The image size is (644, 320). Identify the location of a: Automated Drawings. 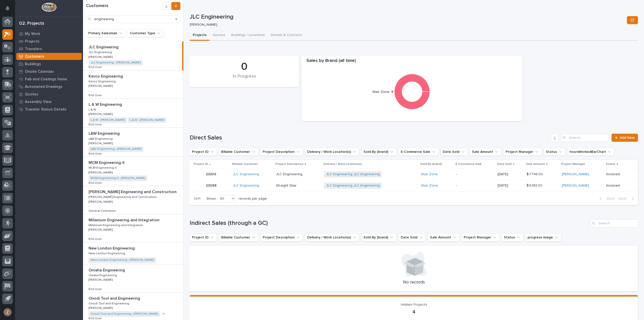
(49, 87).